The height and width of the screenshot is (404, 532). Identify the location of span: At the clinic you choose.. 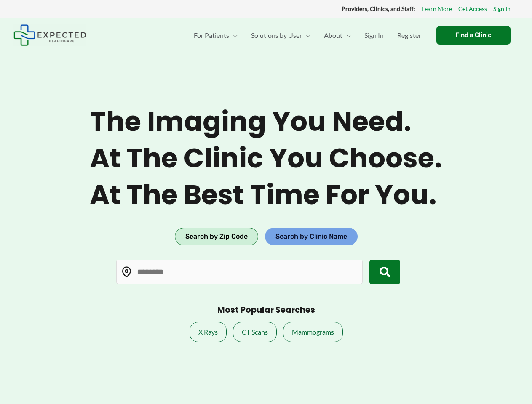
(265, 158).